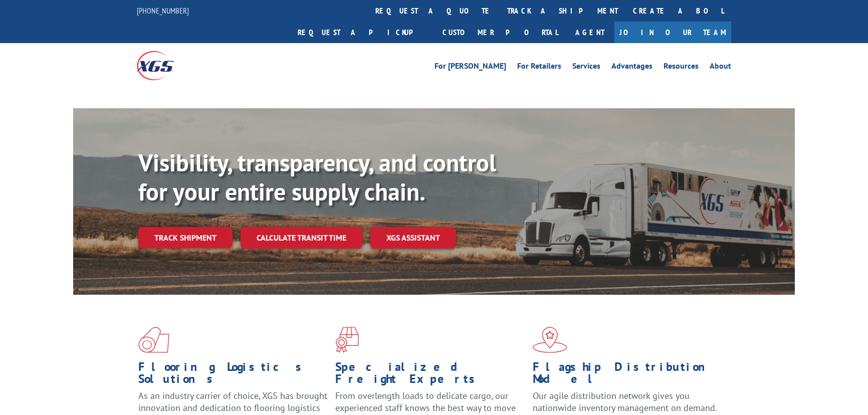  What do you see at coordinates (628, 375) in the screenshot?
I see `h1: Flagship Distribution Model` at bounding box center [628, 375].